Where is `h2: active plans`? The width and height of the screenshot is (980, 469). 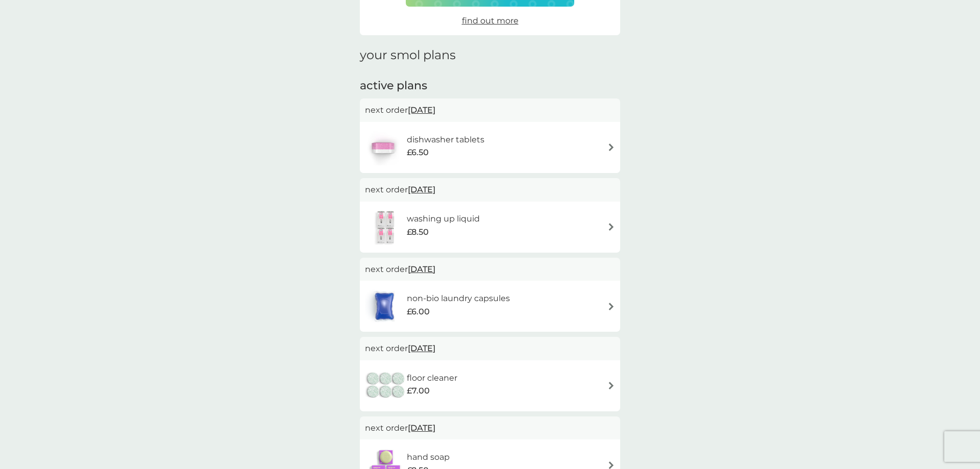 h2: active plans is located at coordinates (490, 86).